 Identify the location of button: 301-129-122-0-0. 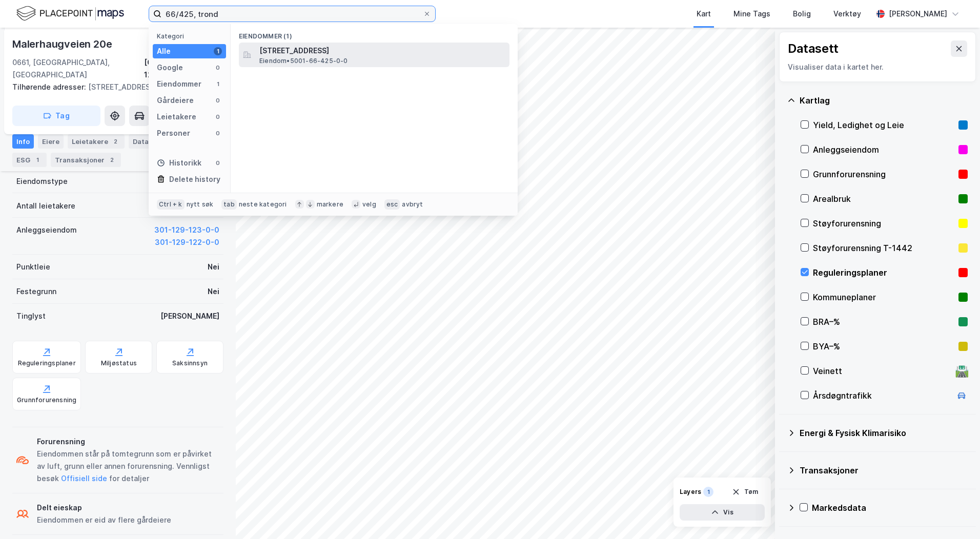
(187, 242).